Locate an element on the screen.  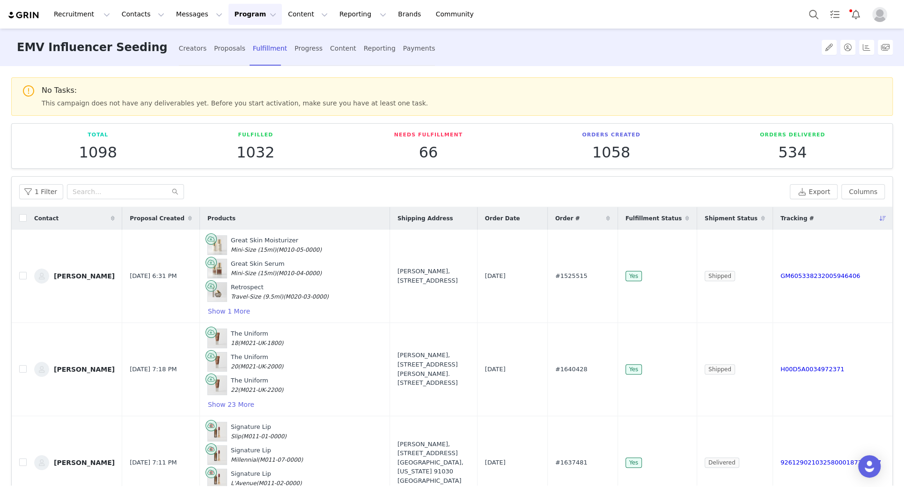
i: icon: exclamation-circle is located at coordinates (29, 91).